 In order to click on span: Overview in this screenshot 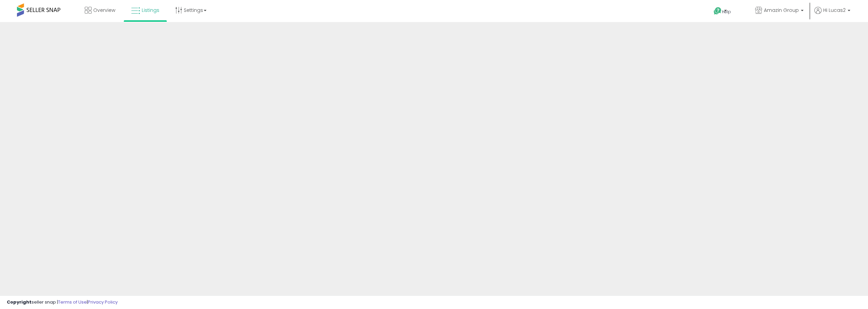, I will do `click(104, 10)`.